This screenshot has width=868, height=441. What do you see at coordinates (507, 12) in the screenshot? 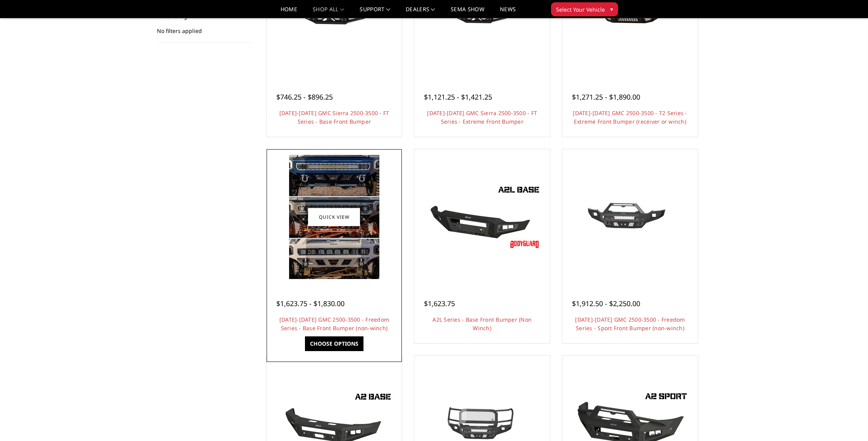
I see `a: News` at bounding box center [507, 12].